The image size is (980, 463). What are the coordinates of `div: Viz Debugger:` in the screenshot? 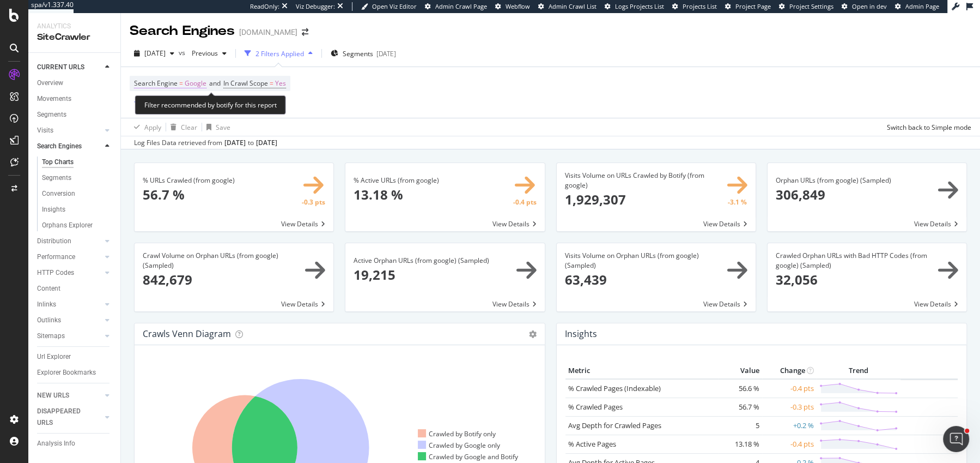 It's located at (315, 6).